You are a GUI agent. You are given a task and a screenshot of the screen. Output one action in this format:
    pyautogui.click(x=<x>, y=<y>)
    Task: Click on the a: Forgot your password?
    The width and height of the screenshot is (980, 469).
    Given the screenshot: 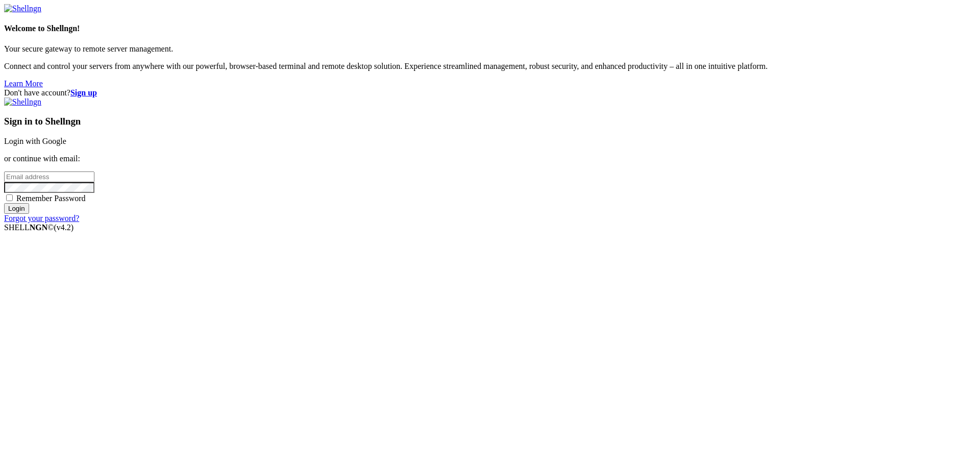 What is the action you would take?
    pyautogui.click(x=41, y=218)
    